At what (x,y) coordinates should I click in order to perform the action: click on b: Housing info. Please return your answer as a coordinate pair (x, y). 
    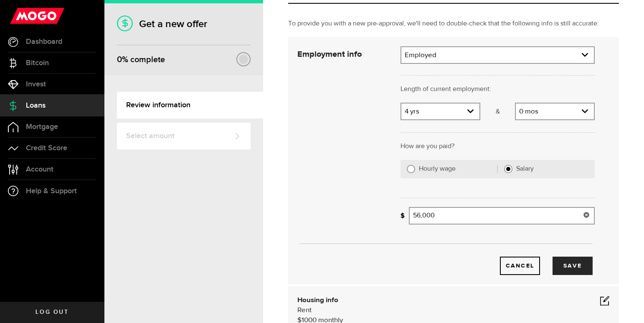
    Looking at the image, I should click on (318, 300).